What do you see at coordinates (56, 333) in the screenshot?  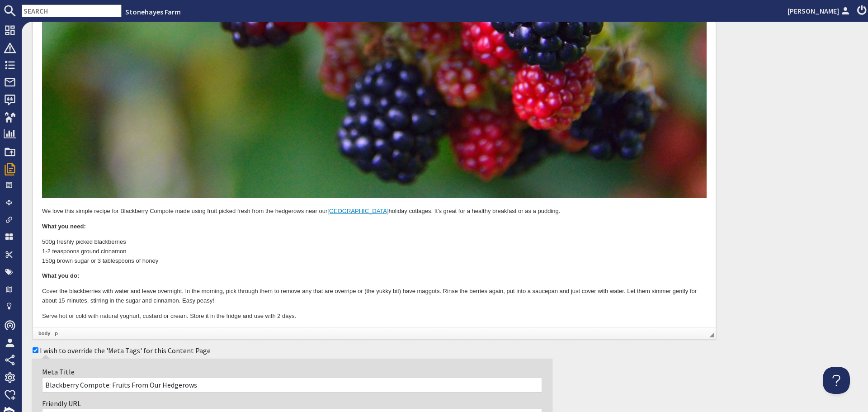 I see `a: p element` at bounding box center [56, 333].